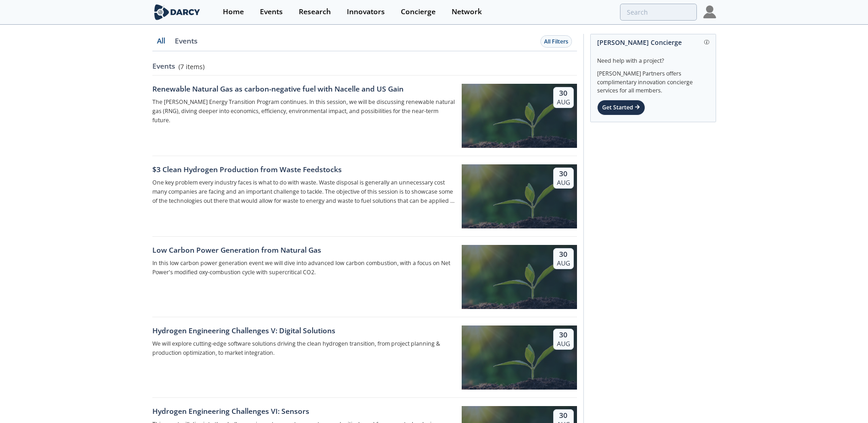  What do you see at coordinates (304, 192) in the screenshot?
I see `p: One key problem every industry faces is what to do with waste. Waste disposal is generally an unn...` at bounding box center [304, 192].